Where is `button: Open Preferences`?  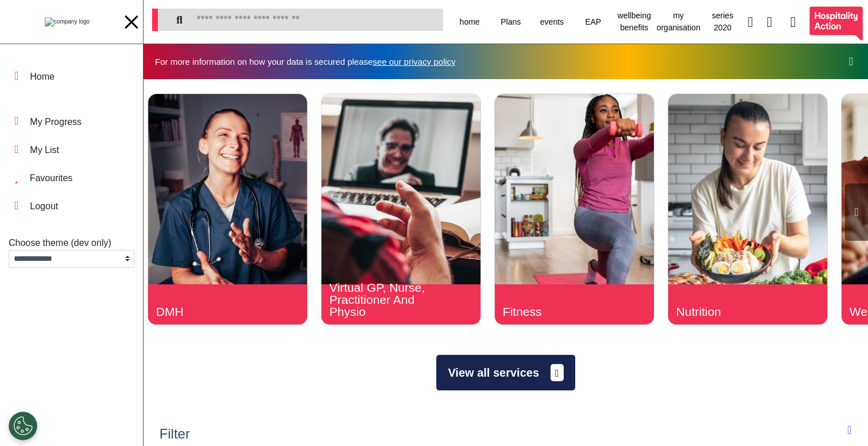 button: Open Preferences is located at coordinates (23, 426).